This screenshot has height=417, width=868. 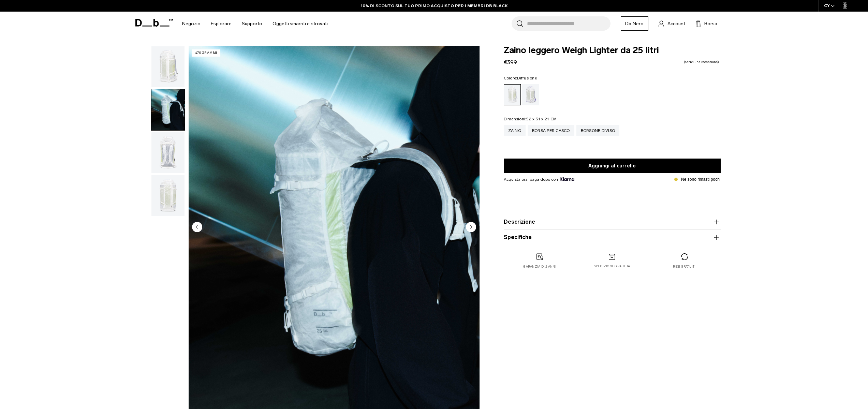 I want to click on font: Borsa, so click(x=711, y=23).